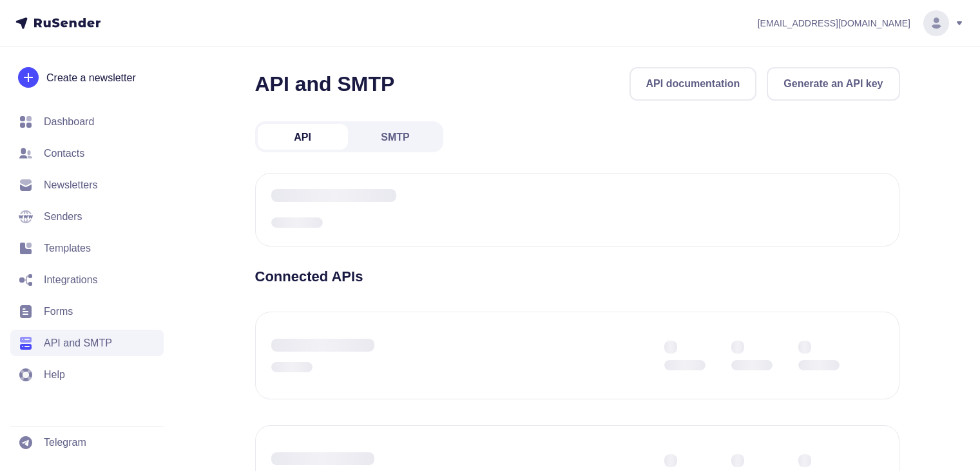 This screenshot has height=471, width=980. I want to click on font: Help, so click(54, 374).